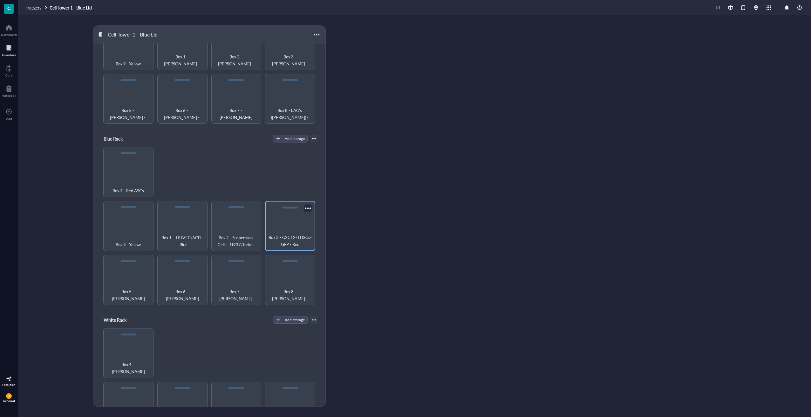  What do you see at coordinates (9, 96) in the screenshot?
I see `div: Notebook` at bounding box center [9, 96].